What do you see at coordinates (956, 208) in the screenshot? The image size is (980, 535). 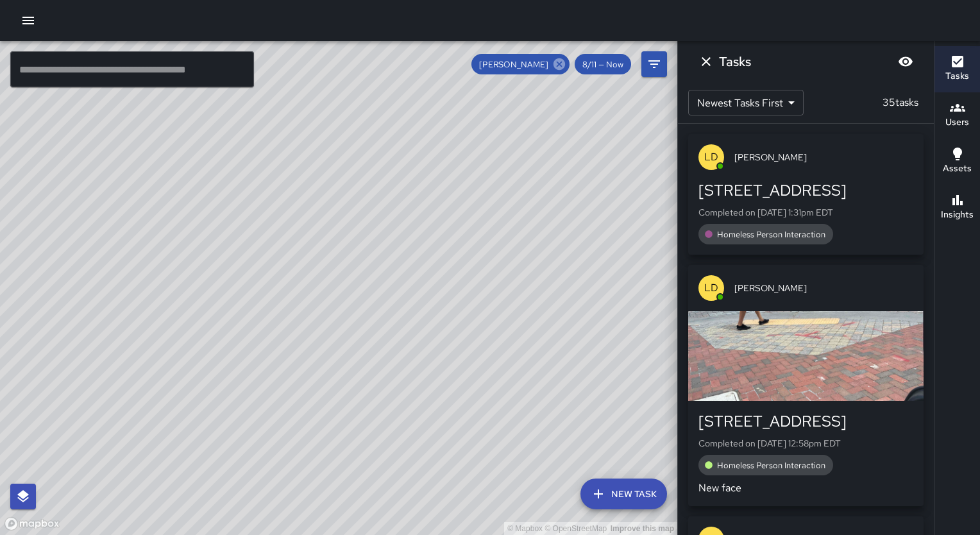 I see `button: Insights` at bounding box center [956, 208].